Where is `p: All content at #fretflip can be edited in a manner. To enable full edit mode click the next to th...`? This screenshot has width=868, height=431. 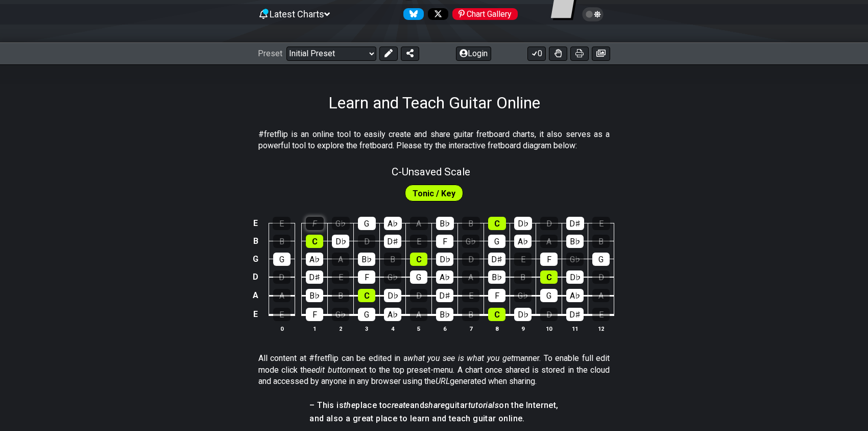 p: All content at #fretflip can be edited in a manner. To enable full edit mode click the next to th... is located at coordinates (434, 370).